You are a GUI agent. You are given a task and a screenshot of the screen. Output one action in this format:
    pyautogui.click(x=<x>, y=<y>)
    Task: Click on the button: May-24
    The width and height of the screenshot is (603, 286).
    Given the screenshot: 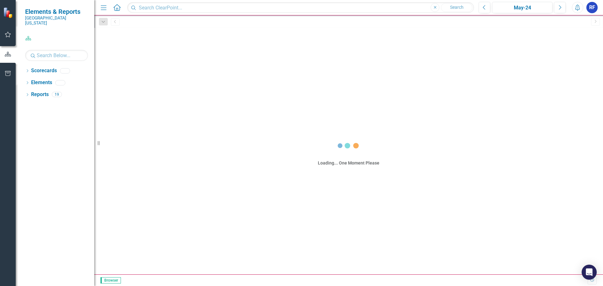 What is the action you would take?
    pyautogui.click(x=522, y=8)
    